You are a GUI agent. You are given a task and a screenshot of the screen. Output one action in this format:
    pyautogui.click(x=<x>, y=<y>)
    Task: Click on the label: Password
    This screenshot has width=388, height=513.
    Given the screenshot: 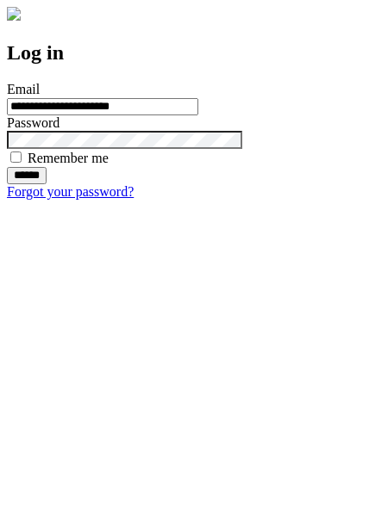 What is the action you would take?
    pyautogui.click(x=33, y=122)
    